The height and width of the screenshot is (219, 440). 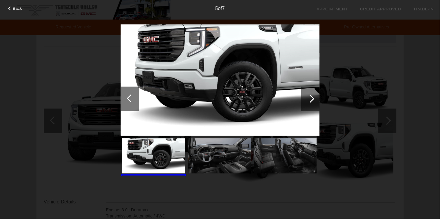 What do you see at coordinates (223, 8) in the screenshot?
I see `span: 7` at bounding box center [223, 8].